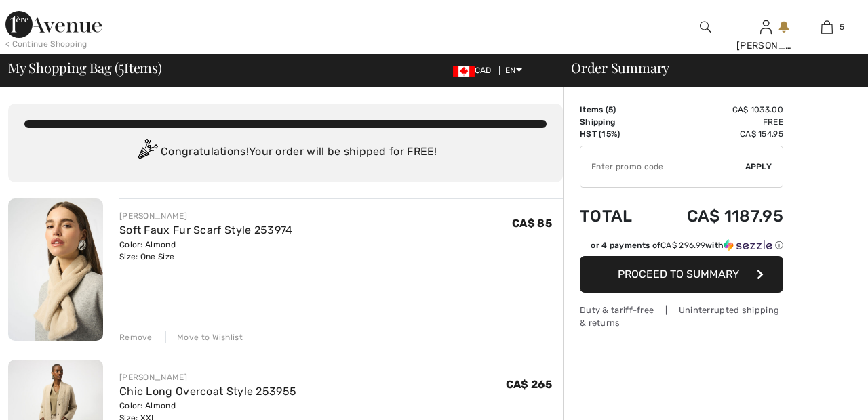 The width and height of the screenshot is (868, 420). Describe the element at coordinates (705, 27) in the screenshot. I see `img: search the website` at that location.